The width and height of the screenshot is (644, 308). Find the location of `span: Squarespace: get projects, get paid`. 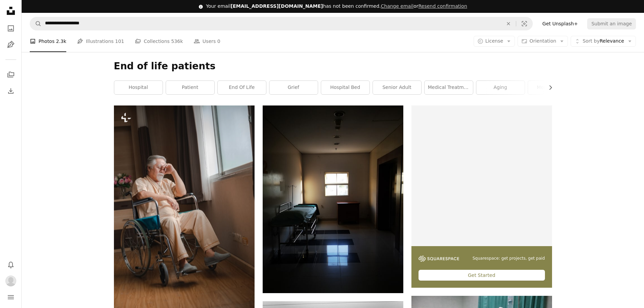

span: Squarespace: get projects, get paid is located at coordinates (509, 258).